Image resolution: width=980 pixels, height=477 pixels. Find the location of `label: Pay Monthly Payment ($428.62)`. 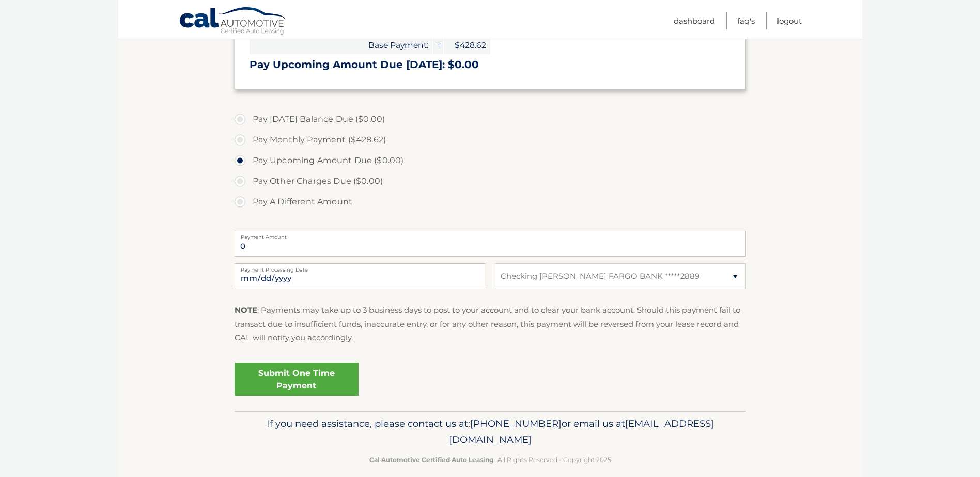

label: Pay Monthly Payment ($428.62) is located at coordinates (490, 140).